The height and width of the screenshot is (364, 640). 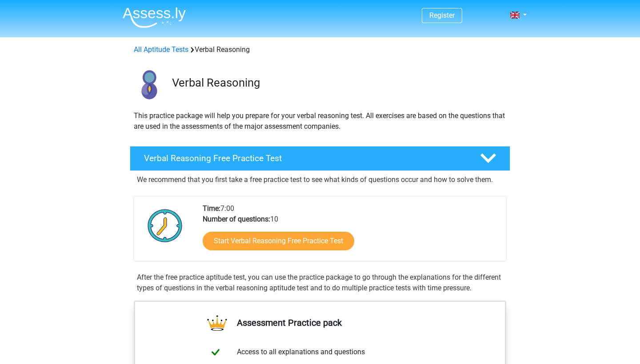 What do you see at coordinates (278, 241) in the screenshot?
I see `a: Start Verbal Reasoning Free Practice Test` at bounding box center [278, 241].